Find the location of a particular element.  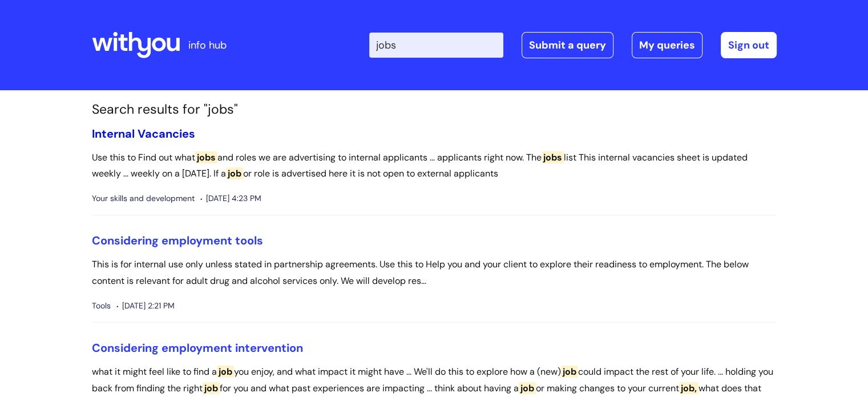

p: info hub is located at coordinates (207, 45).